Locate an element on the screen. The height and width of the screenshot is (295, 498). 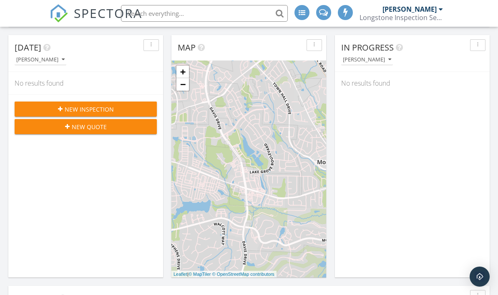
a: SPECTORA is located at coordinates (96, 20).